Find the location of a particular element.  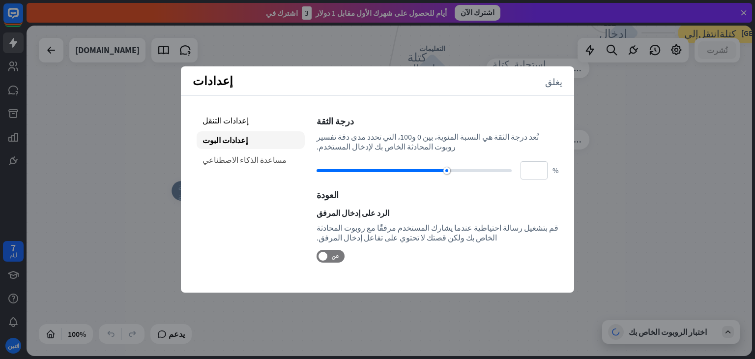

font: قم بتشغيل رسالة احتياطية عندما يشارك المستخدم مرفقًا مع روبوت المحادثة الخاص بك ولكن قصتك لا تحتو... is located at coordinates (437, 232).